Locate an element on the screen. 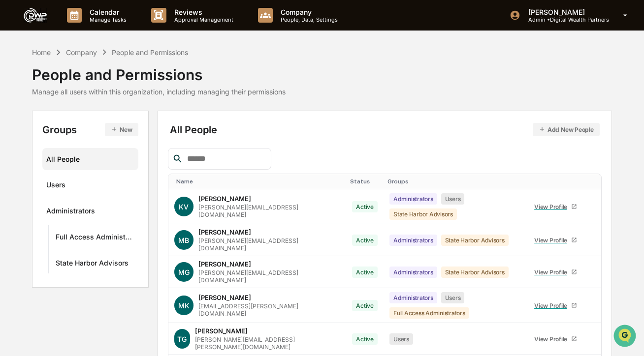 This screenshot has height=356, width=644. div: We're available if you need us! is located at coordinates (78, 89).